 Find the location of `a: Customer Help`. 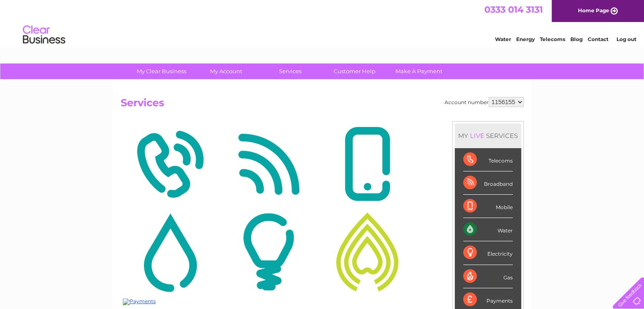

a: Customer Help is located at coordinates (354, 71).